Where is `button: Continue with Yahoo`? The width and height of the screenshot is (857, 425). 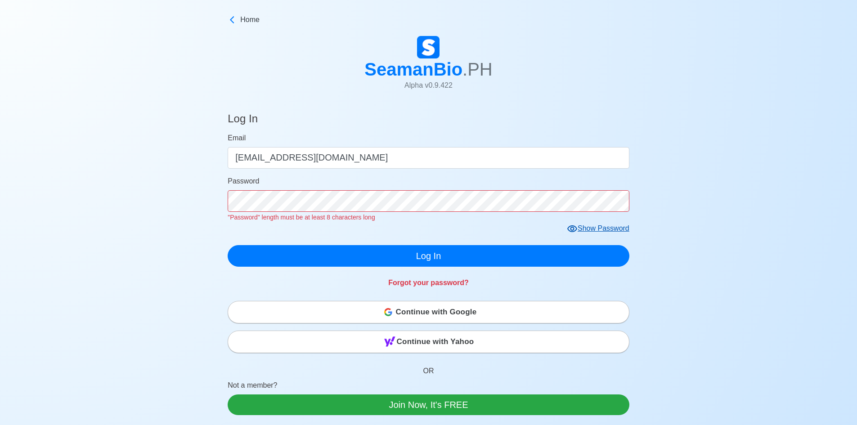
button: Continue with Yahoo is located at coordinates (428, 342).